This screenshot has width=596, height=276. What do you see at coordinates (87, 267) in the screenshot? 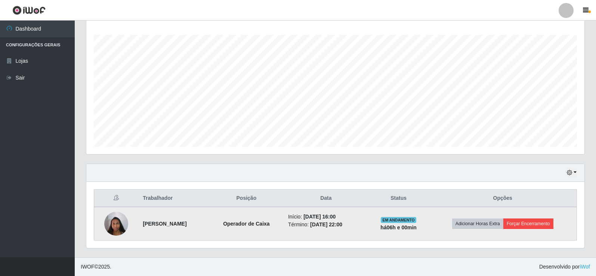
I see `span: IWOF` at bounding box center [87, 267].